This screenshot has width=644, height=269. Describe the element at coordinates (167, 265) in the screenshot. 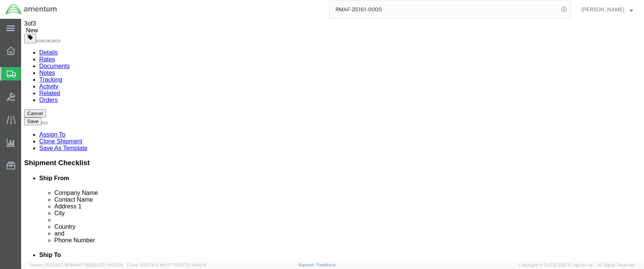

I see `span: Client: 2025.16.0-8fc0770` at that location.